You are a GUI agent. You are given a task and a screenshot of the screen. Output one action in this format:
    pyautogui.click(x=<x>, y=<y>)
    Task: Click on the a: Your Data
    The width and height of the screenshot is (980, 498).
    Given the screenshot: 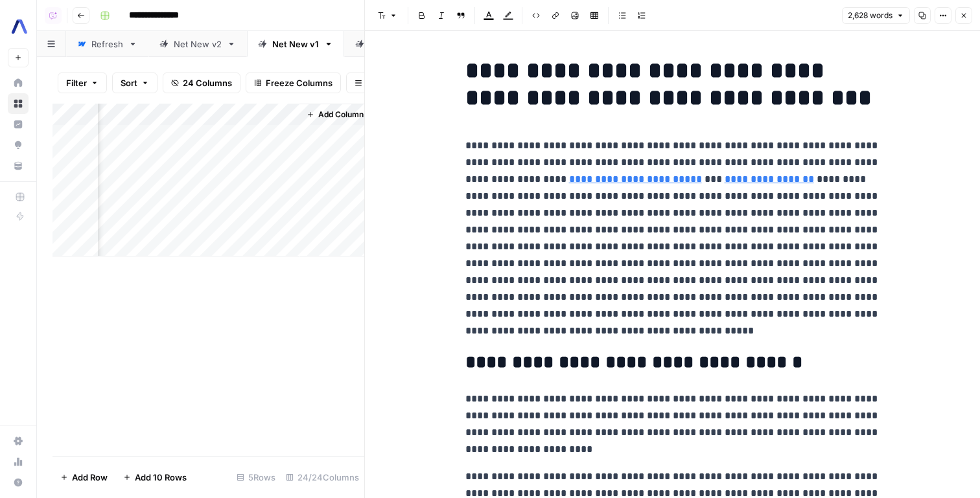 What is the action you would take?
    pyautogui.click(x=18, y=166)
    